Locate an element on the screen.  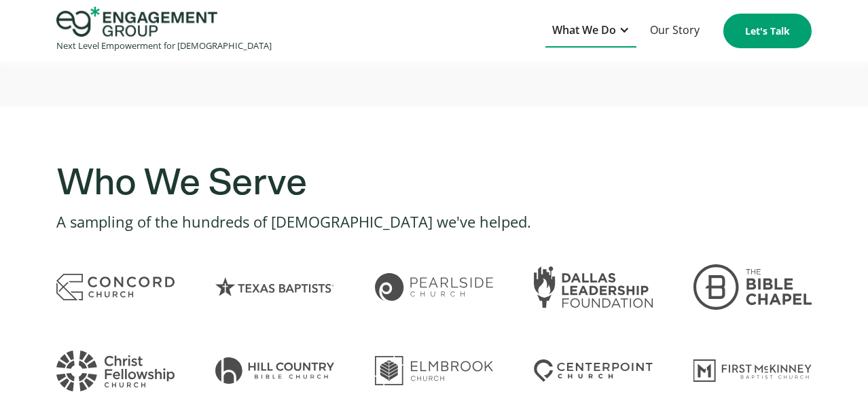
img: Logo for Christ Fellowship Church is located at coordinates (115, 371).